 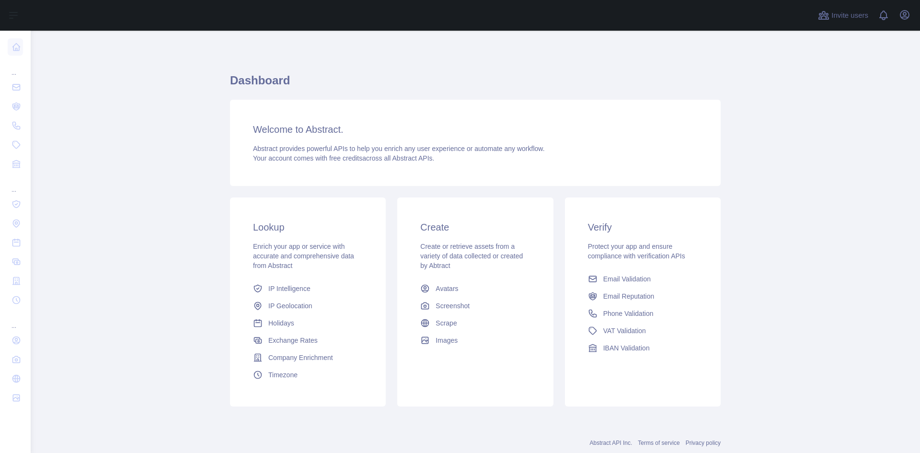 I want to click on a: Email Validation, so click(x=643, y=279).